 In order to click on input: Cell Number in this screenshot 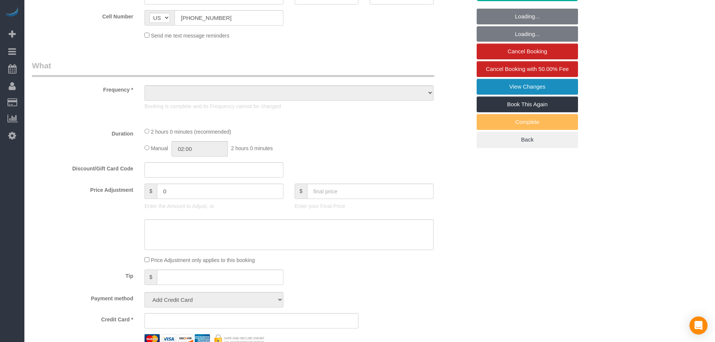, I will do `click(229, 18)`.